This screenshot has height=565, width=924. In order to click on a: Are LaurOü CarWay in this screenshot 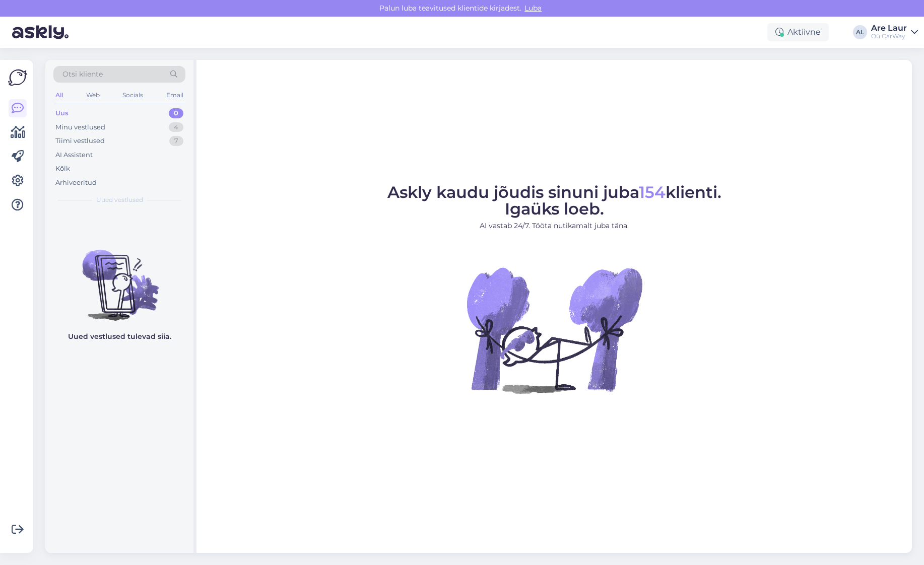, I will do `click(894, 33)`.